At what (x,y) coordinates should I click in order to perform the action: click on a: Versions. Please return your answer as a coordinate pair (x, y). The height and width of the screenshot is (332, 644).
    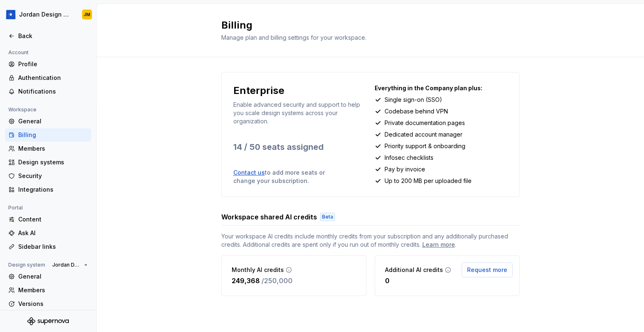
    Looking at the image, I should click on (48, 304).